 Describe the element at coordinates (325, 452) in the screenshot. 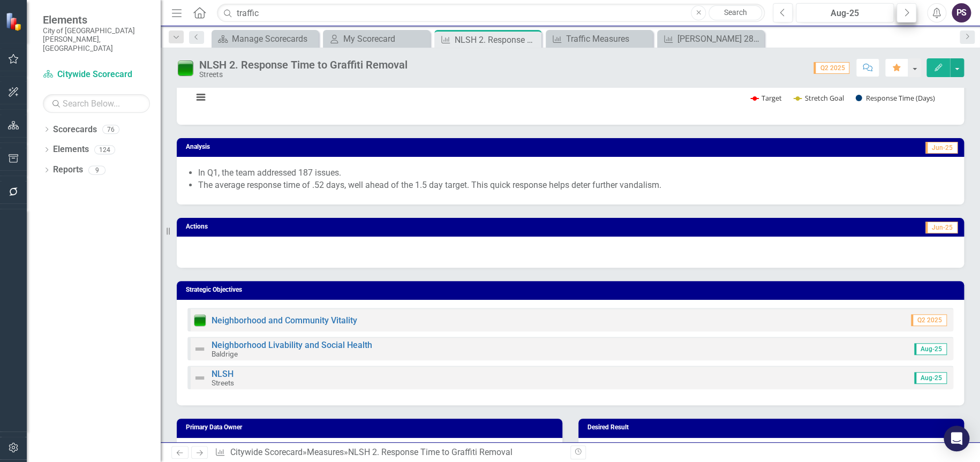

I see `a: Measures` at that location.